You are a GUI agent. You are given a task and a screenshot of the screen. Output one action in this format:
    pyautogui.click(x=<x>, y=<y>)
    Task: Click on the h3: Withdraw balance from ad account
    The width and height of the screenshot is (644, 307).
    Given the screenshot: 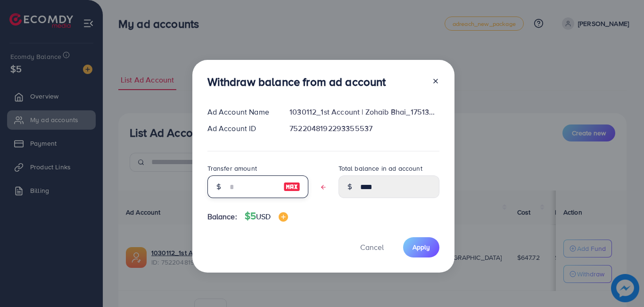 What is the action you would take?
    pyautogui.click(x=297, y=82)
    